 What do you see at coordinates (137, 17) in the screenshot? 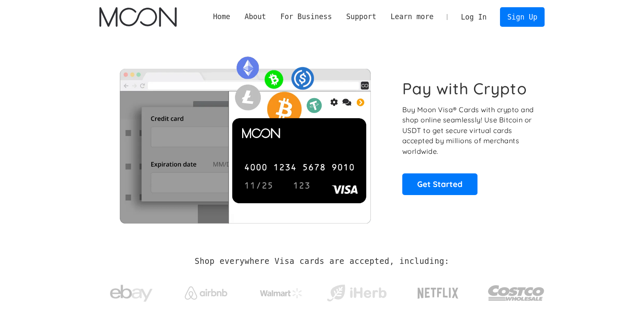
I see `img: Moon Logo` at bounding box center [137, 17].